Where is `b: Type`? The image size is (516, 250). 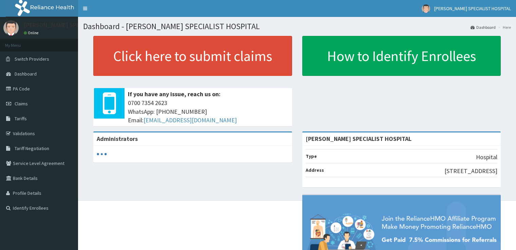 b: Type is located at coordinates (311, 156).